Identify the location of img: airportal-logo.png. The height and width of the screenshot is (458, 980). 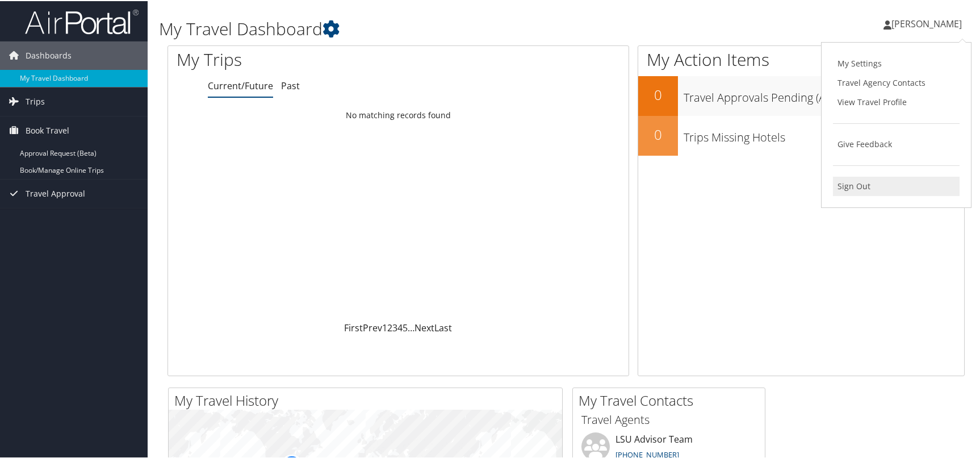
(82, 21).